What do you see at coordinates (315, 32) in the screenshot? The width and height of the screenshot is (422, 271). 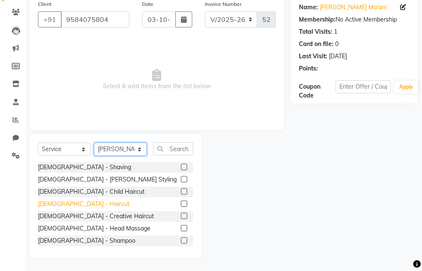 I see `div: Total Visits:` at bounding box center [315, 32].